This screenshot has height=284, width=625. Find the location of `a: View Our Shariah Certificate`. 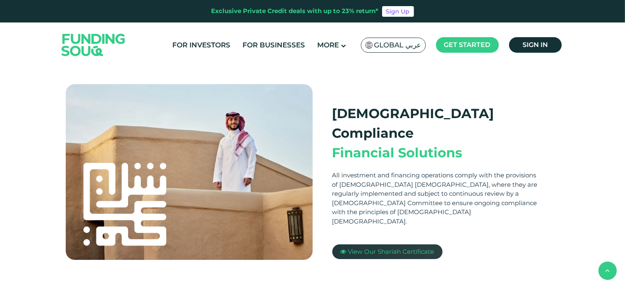

a: View Our Shariah Certificate is located at coordinates (387, 252).